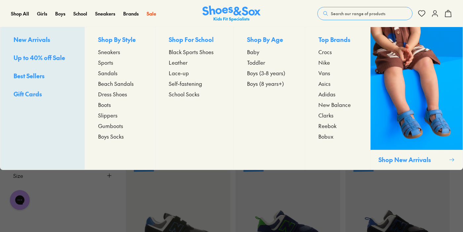 The height and width of the screenshot is (232, 463). I want to click on a: Shop New Arrivals, so click(417, 99).